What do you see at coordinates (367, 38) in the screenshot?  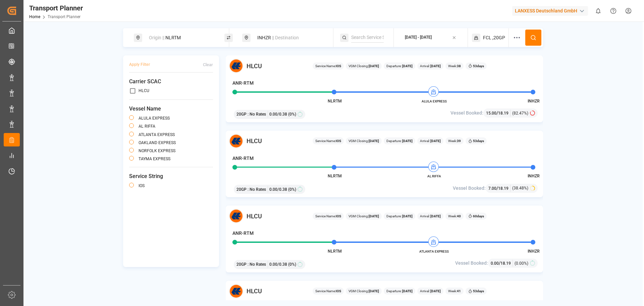 I see `input: Search Service String` at bounding box center [367, 38].